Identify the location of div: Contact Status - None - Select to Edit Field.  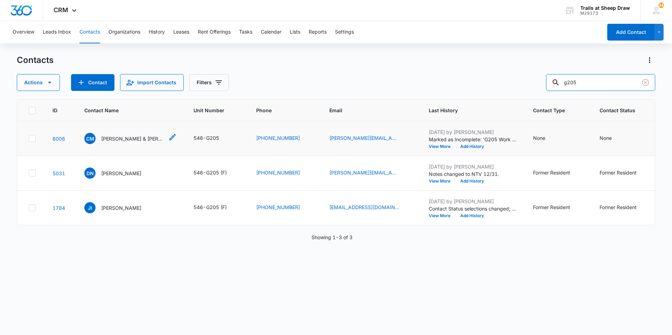
(612, 139).